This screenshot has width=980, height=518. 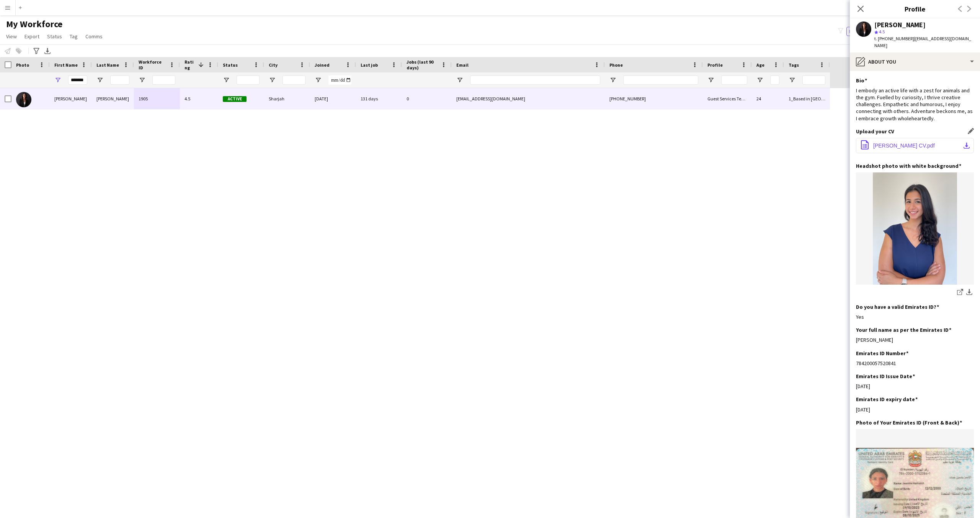 What do you see at coordinates (47, 51) in the screenshot?
I see `app-action-btn: Export XLSX` at bounding box center [47, 51].